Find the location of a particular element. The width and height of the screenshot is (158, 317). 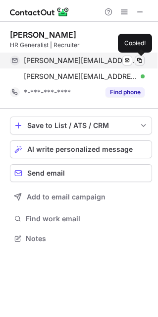

button: AI write personalized message is located at coordinates (81, 149).